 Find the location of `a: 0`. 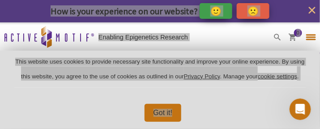

a: 0 is located at coordinates (292, 38).